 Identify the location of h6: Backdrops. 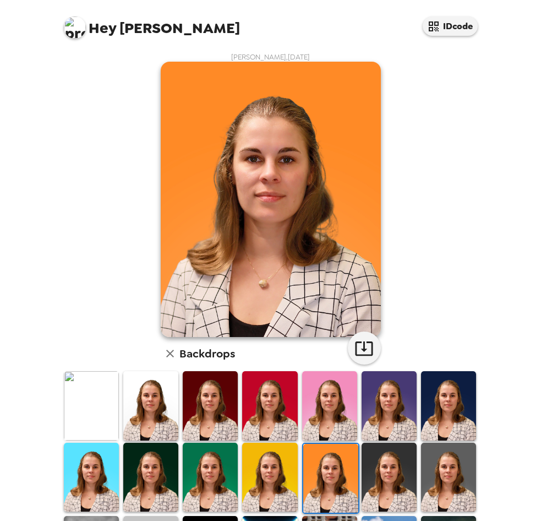
(207, 353).